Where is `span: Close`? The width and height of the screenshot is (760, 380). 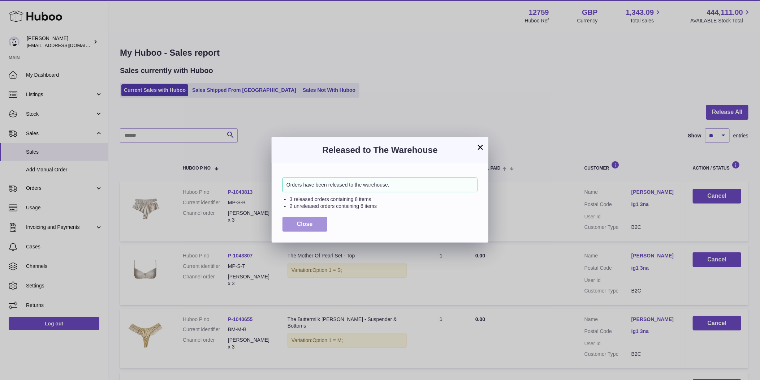
span: Close is located at coordinates (305, 224).